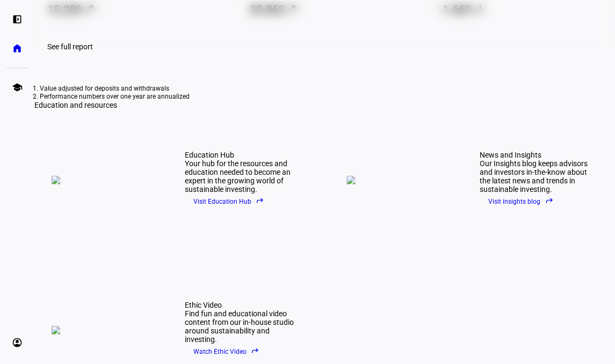  Describe the element at coordinates (244, 326) in the screenshot. I see `div: Find fun and educational video content from our in-house studio around sustainability and investing.` at that location.